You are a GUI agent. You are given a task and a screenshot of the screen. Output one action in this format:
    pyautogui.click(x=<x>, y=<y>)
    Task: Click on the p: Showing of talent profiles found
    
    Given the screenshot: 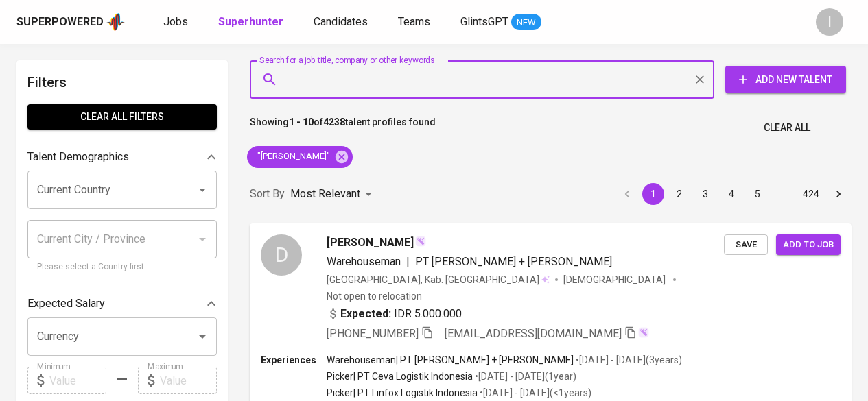 What is the action you would take?
    pyautogui.click(x=343, y=127)
    